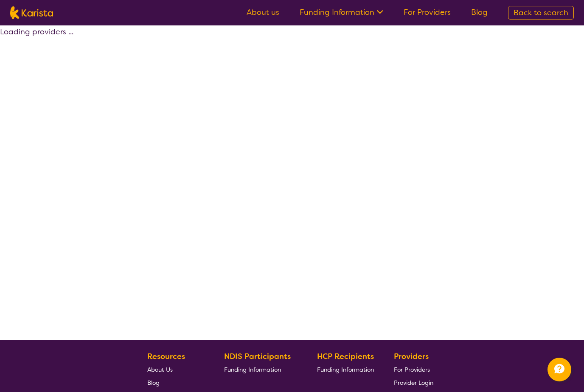  I want to click on b: Providers, so click(411, 356).